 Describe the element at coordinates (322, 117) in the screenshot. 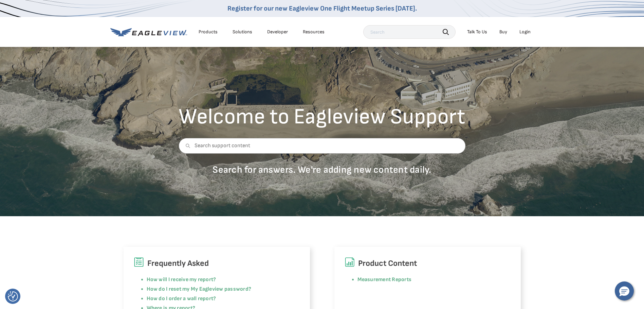

I see `h2: Welcome to Eagleview Support` at that location.